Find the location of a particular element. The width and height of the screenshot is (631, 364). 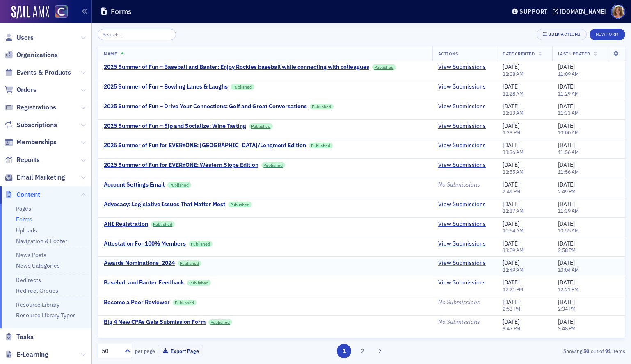

div: 2025 Summer of Fun for EVERYONE: Western Slope Edition is located at coordinates (181, 165).